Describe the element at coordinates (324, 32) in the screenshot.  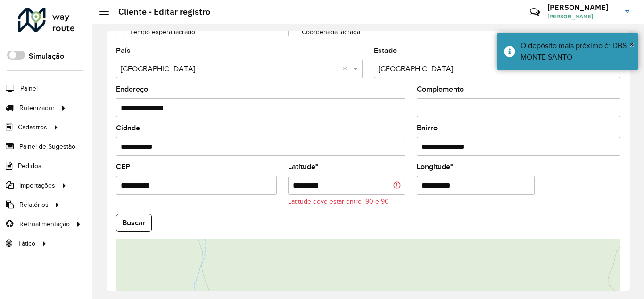
I see `label: Coordenada lacrada` at that location.